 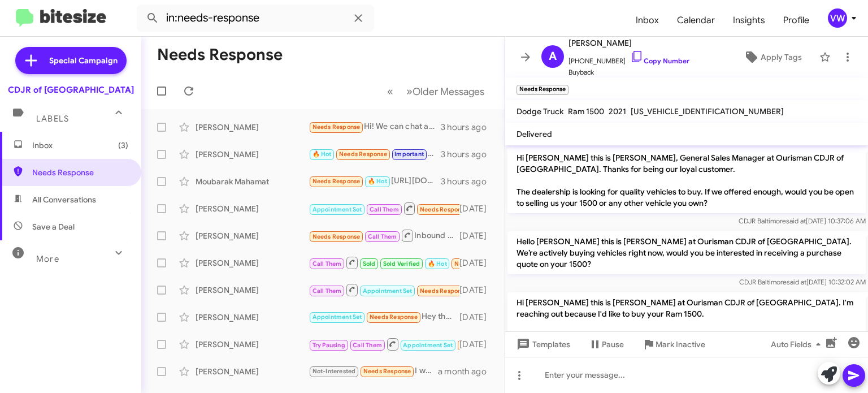 I want to click on button: Previous, so click(x=390, y=91).